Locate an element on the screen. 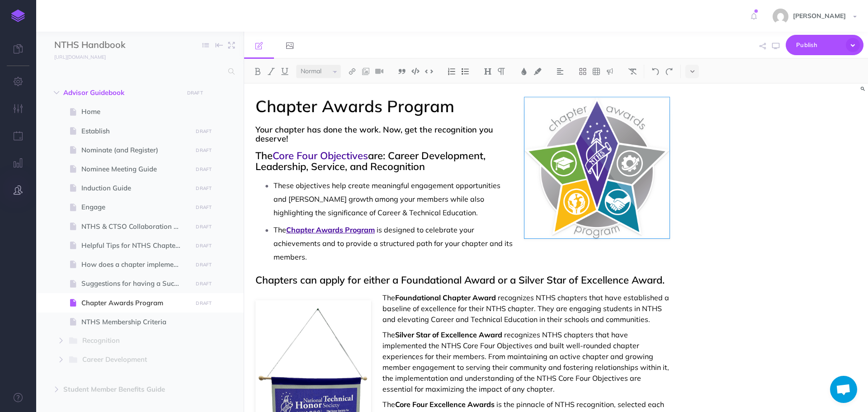 Image resolution: width=868 pixels, height=412 pixels. span: Recognition is located at coordinates (129, 340).